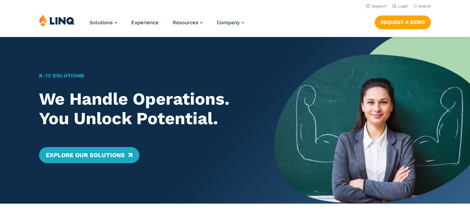 The width and height of the screenshot is (470, 211). What do you see at coordinates (89, 155) in the screenshot?
I see `a: Explore Our Solutions` at bounding box center [89, 155].